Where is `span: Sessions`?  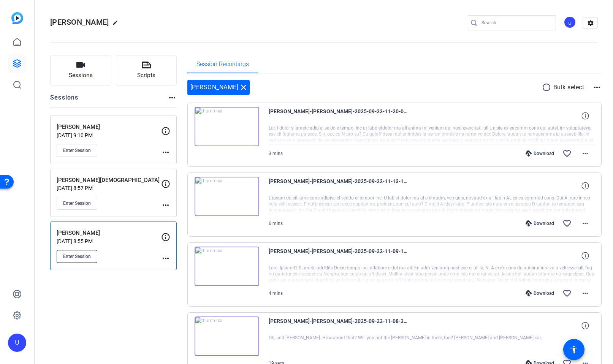 span: Sessions is located at coordinates (80, 75).